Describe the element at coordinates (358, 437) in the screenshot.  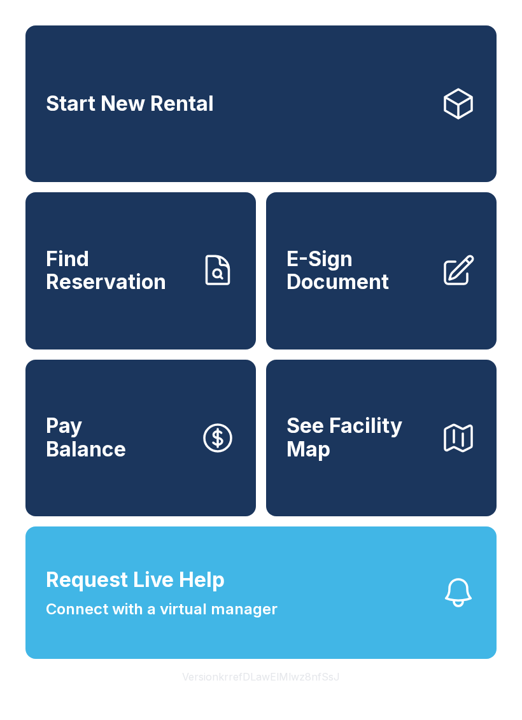
I see `span: See Facility Map` at that location.